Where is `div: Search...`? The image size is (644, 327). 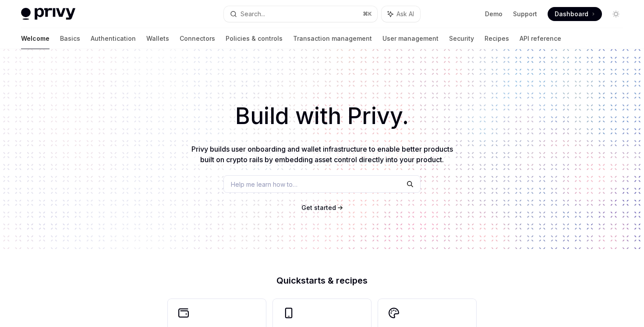 div: Search... is located at coordinates (253, 14).